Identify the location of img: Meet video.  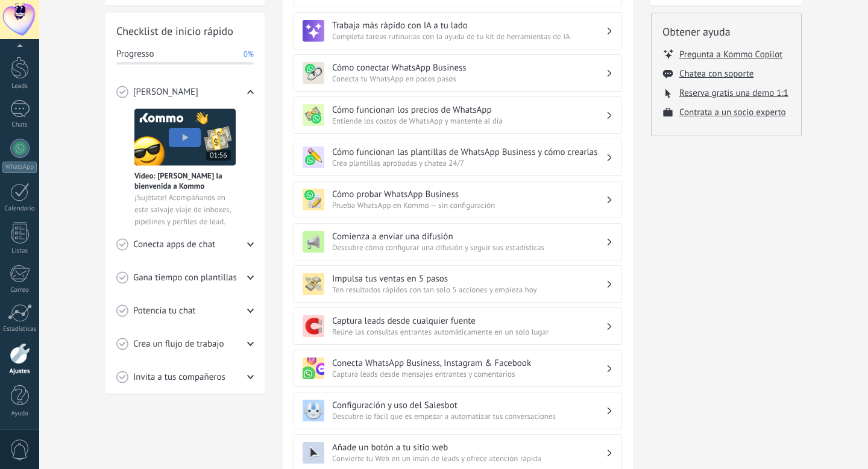
(185, 137).